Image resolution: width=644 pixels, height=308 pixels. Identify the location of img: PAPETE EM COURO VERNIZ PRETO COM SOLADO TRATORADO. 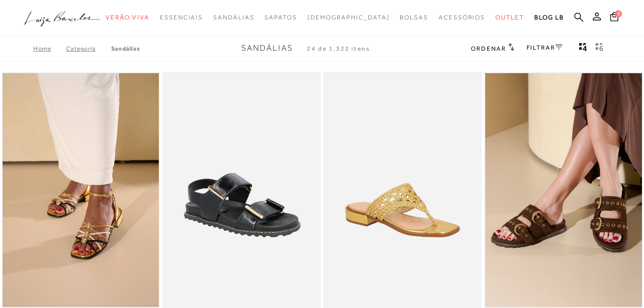
(242, 190).